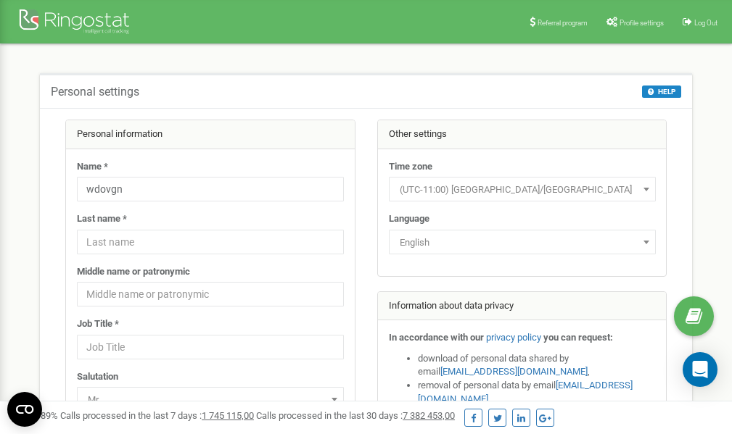 This screenshot has height=434, width=732. Describe the element at coordinates (210, 135) in the screenshot. I see `div: Personal information` at that location.